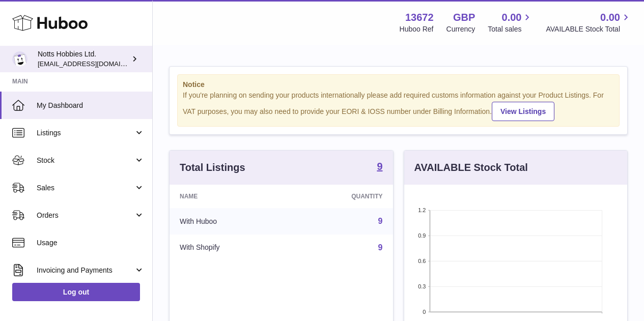 Image resolution: width=644 pixels, height=321 pixels. What do you see at coordinates (91, 105) in the screenshot?
I see `span: My Dashboard` at bounding box center [91, 105].